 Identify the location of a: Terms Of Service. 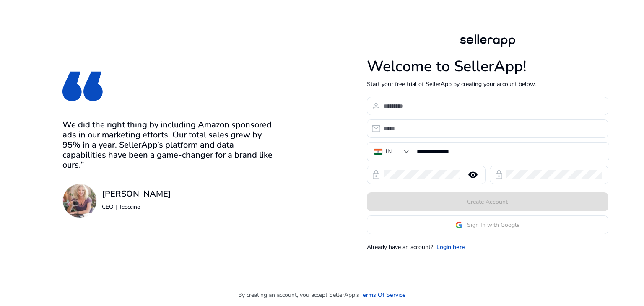
(382, 295).